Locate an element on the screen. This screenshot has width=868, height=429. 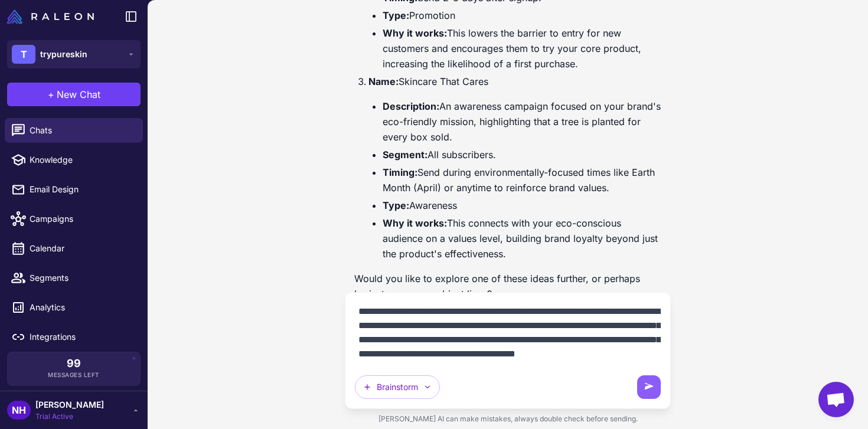
span: Email Design is located at coordinates (81, 189).